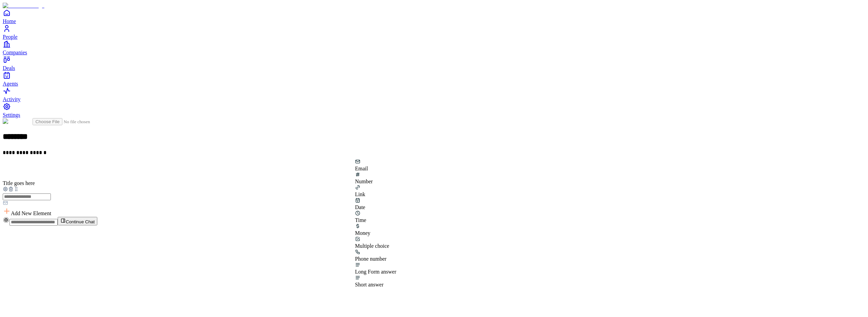 This screenshot has height=317, width=868. Describe the element at coordinates (434, 17) in the screenshot. I see `a: Home` at that location.